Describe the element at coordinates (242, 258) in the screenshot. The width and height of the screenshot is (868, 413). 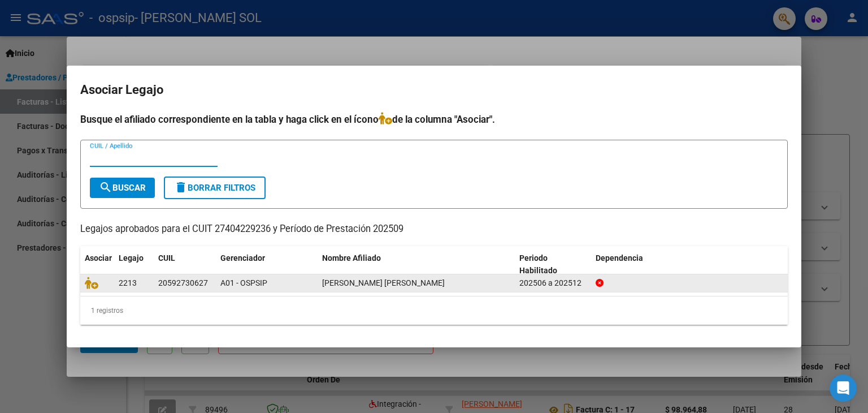
I see `span: Gerenciador` at that location.